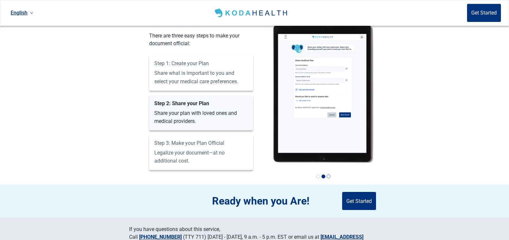 Image resolution: width=509 pixels, height=240 pixels. I want to click on div: Ready when you Are!, so click(268, 201).